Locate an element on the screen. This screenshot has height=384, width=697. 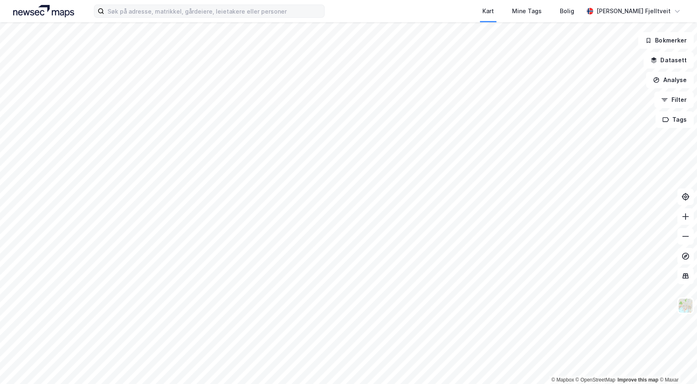
a: Improve this map is located at coordinates (638, 379).